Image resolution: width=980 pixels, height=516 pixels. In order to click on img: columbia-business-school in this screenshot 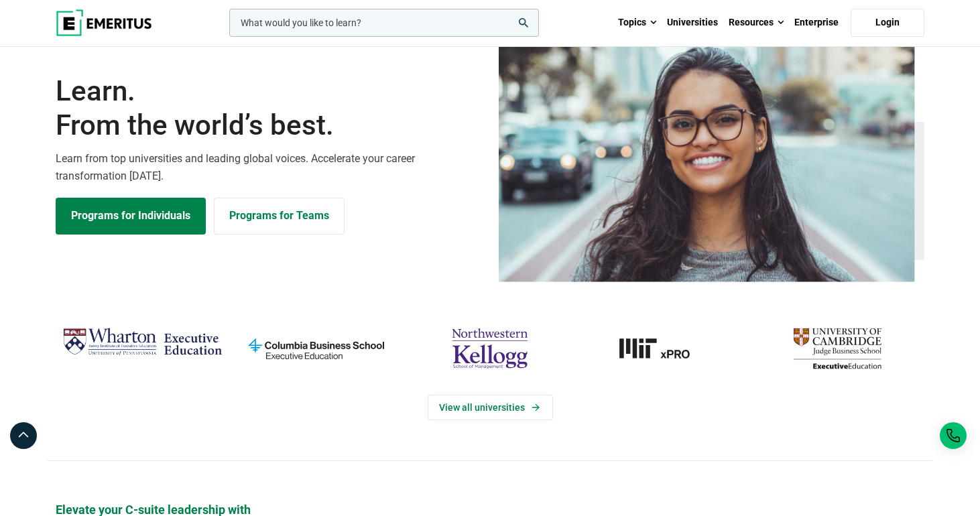, I will do `click(316, 349)`.